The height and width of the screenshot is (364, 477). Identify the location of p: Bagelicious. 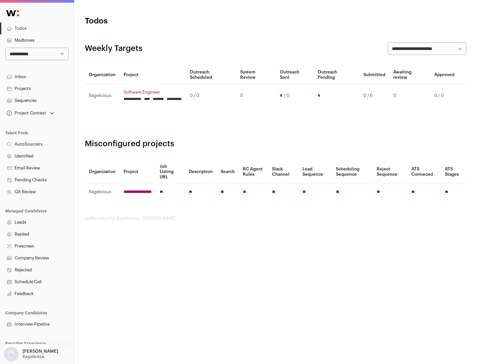
(33, 357).